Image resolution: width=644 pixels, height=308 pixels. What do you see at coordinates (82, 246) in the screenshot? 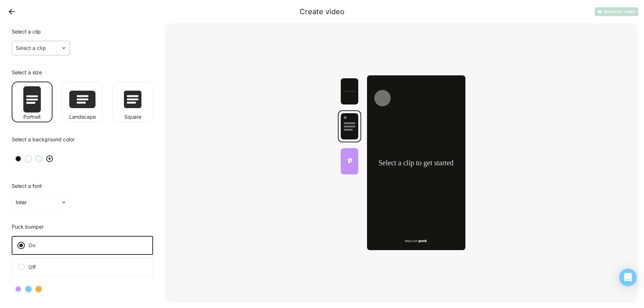
I see `label: On` at bounding box center [82, 246].